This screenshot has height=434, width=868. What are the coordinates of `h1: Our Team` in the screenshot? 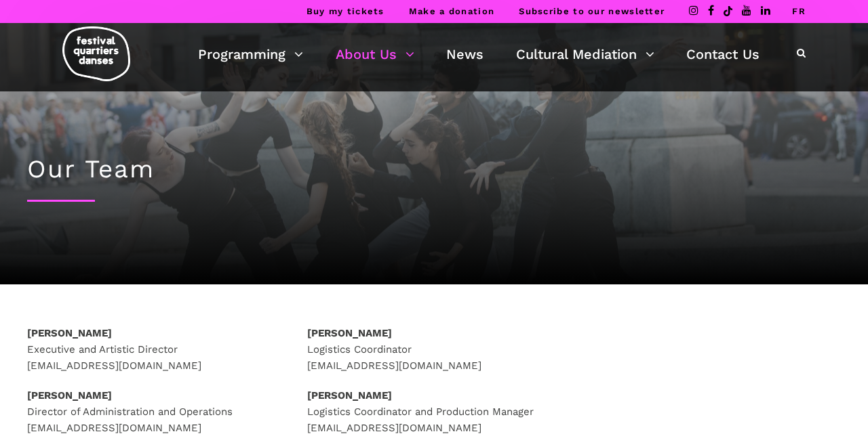 It's located at (434, 169).